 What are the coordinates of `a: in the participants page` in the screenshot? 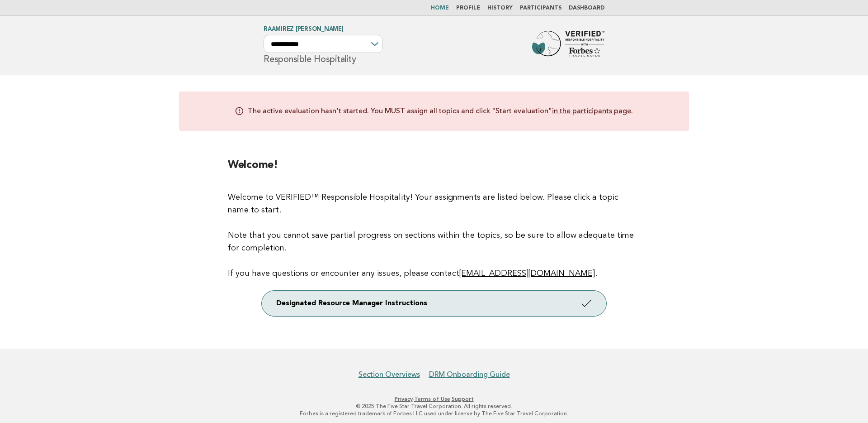 It's located at (592, 111).